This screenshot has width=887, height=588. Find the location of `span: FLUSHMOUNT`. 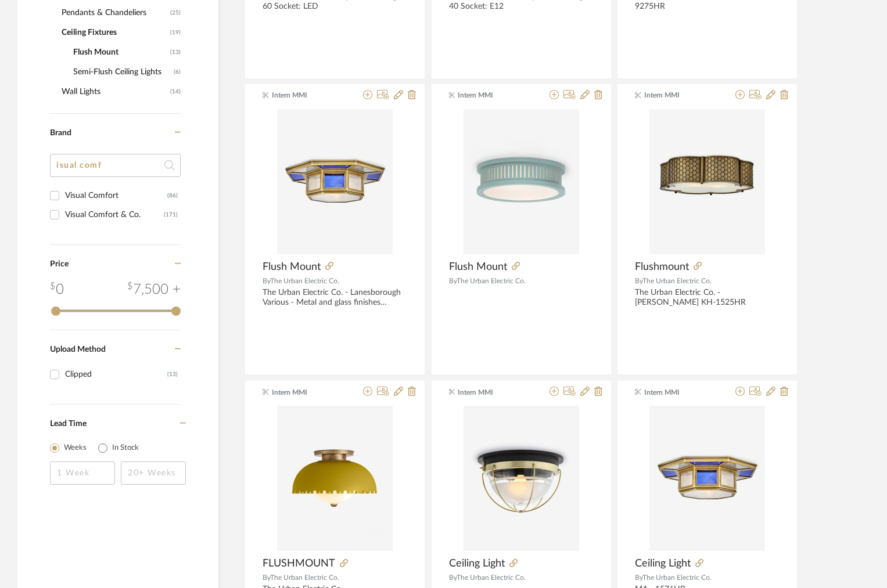

span: FLUSHMOUNT is located at coordinates (299, 564).